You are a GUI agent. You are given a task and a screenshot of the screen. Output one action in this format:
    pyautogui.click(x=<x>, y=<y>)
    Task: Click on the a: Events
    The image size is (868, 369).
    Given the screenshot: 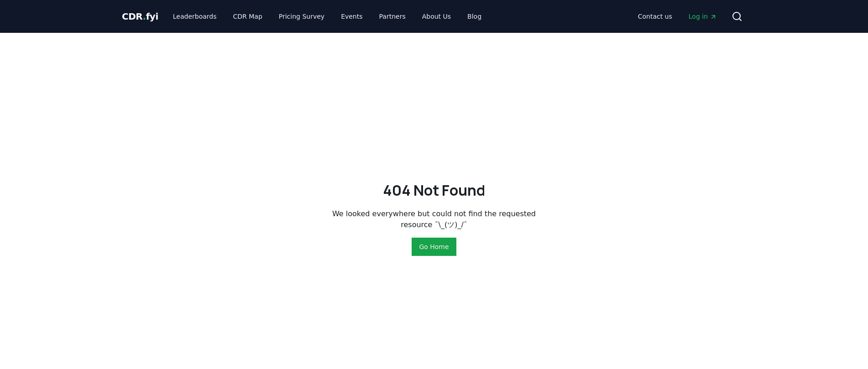 What is the action you would take?
    pyautogui.click(x=352, y=16)
    